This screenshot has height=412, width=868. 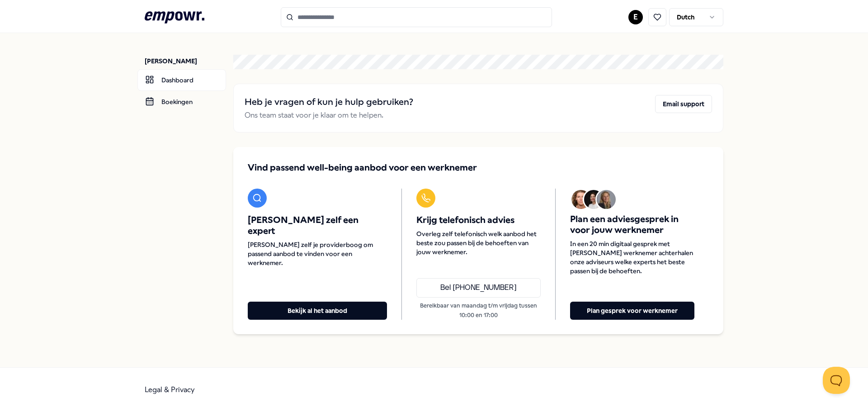 I want to click on button: E, so click(x=636, y=18).